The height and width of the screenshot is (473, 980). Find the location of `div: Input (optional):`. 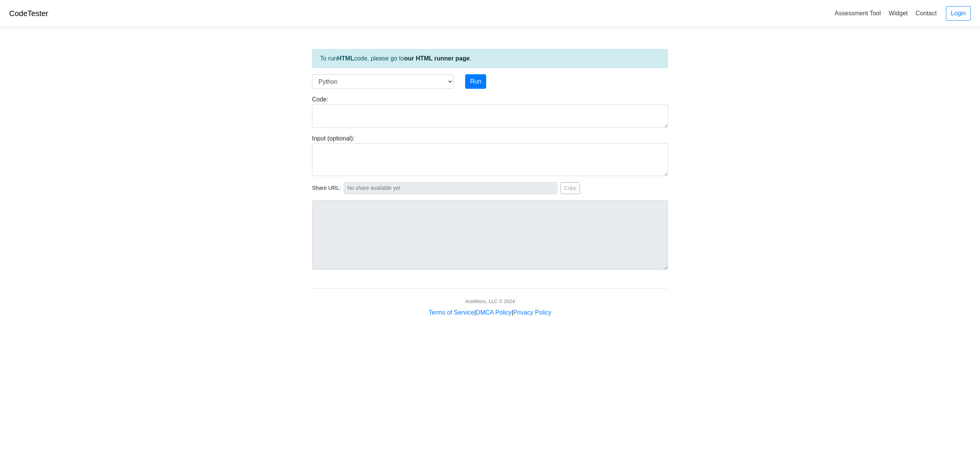

div: Input (optional): is located at coordinates (490, 155).